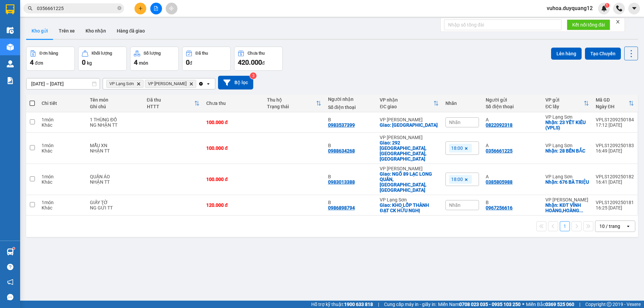  What do you see at coordinates (10, 9) in the screenshot?
I see `img: logo-vxr` at bounding box center [10, 9].